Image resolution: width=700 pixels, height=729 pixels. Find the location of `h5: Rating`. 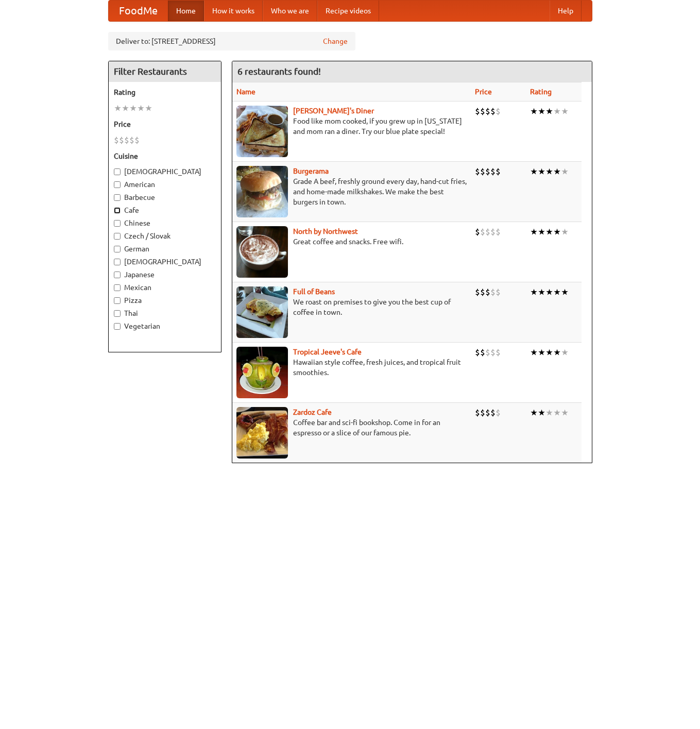

h5: Rating is located at coordinates (165, 92).